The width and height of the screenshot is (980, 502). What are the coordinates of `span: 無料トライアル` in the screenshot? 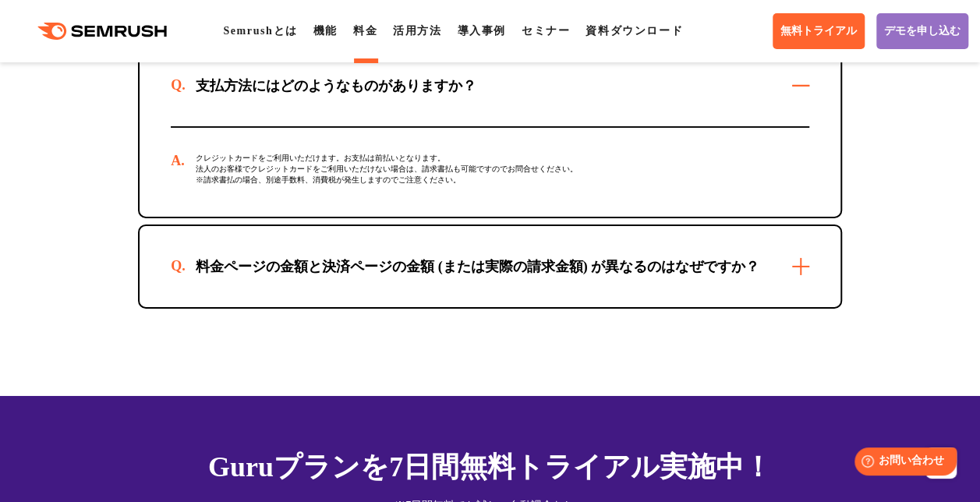 It's located at (818, 31).